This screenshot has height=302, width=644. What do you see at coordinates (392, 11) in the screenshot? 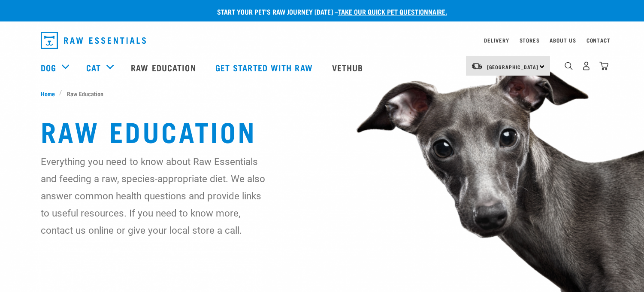
I see `a: take our quick pet questionnaire.` at bounding box center [392, 11].